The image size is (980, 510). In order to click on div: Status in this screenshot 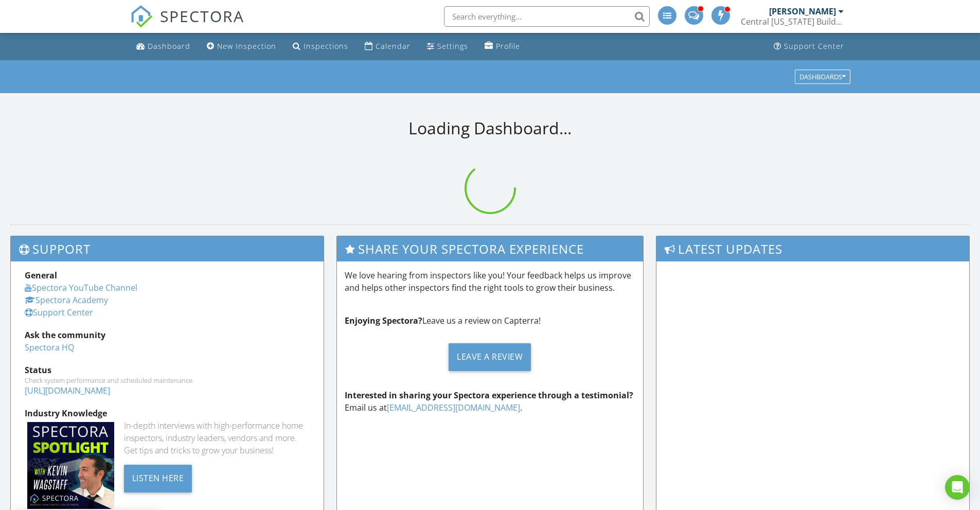, I will do `click(167, 370)`.